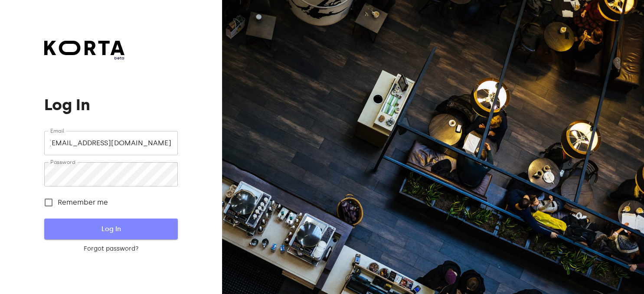 This screenshot has height=294, width=644. I want to click on span: Log In, so click(111, 229).